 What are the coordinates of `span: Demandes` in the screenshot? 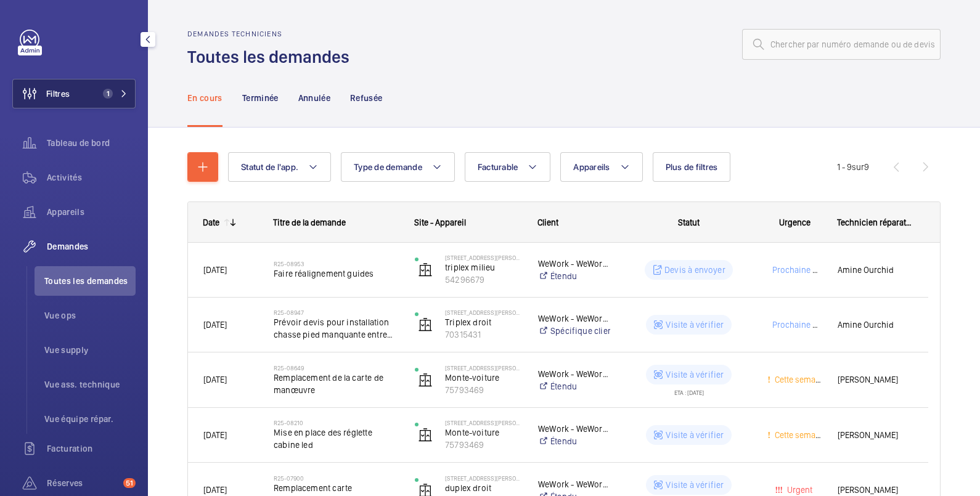 It's located at (91, 247).